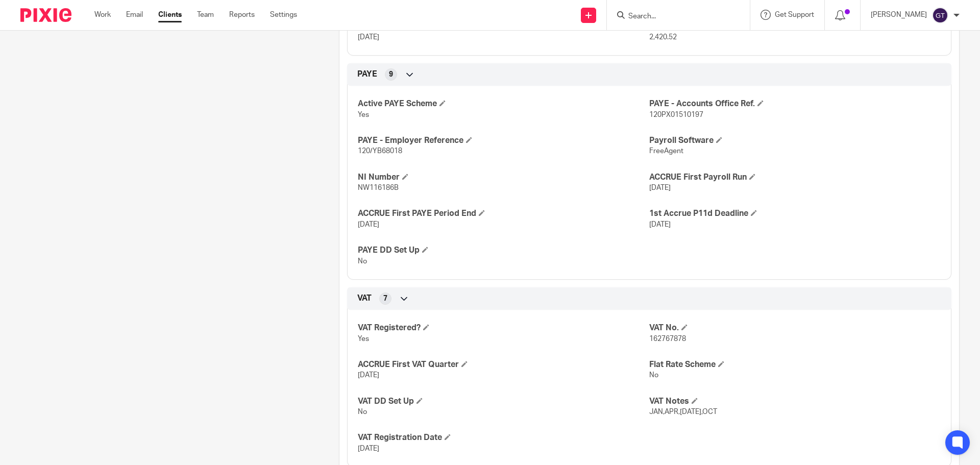 Image resolution: width=980 pixels, height=465 pixels. What do you see at coordinates (503, 328) in the screenshot?
I see `h4: VAT Registered?` at bounding box center [503, 328].